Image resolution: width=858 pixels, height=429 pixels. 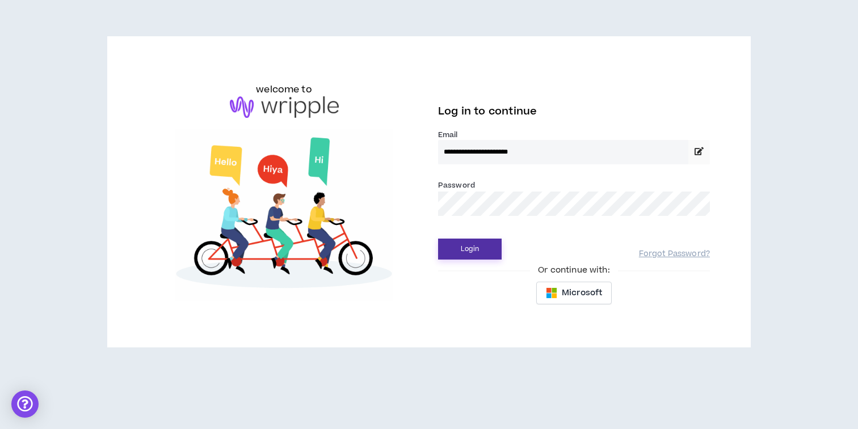 What do you see at coordinates (487, 111) in the screenshot?
I see `span: Log in to continue` at bounding box center [487, 111].